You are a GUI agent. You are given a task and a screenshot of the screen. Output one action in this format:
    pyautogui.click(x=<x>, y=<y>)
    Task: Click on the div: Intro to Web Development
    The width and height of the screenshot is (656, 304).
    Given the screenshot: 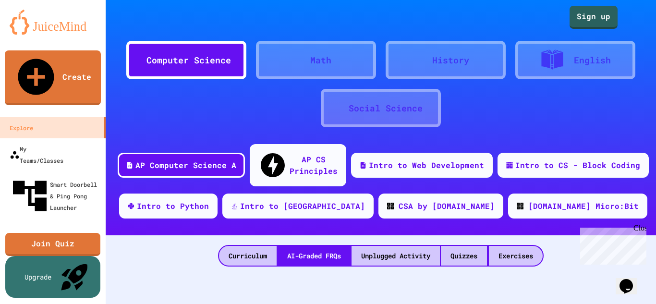 What is the action you would take?
    pyautogui.click(x=427, y=165)
    